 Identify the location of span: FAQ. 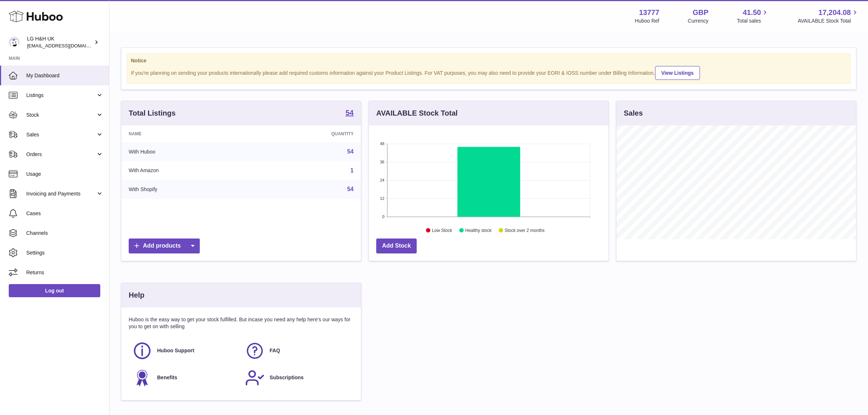
(275, 350).